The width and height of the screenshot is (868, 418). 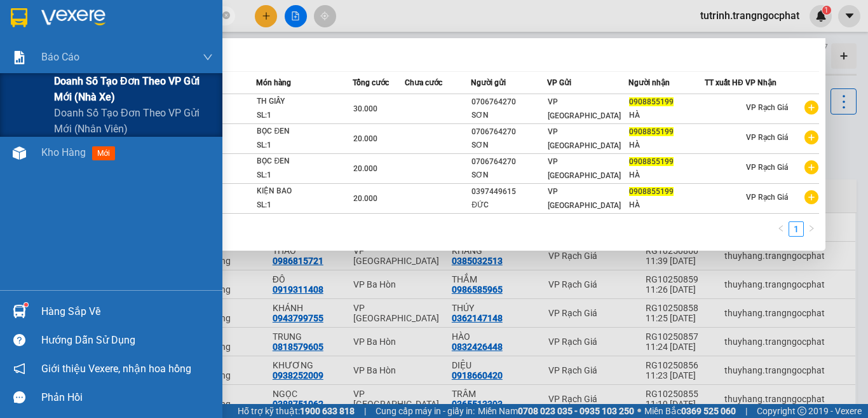 What do you see at coordinates (487, 83) in the screenshot?
I see `span: Người gửi` at bounding box center [487, 83].